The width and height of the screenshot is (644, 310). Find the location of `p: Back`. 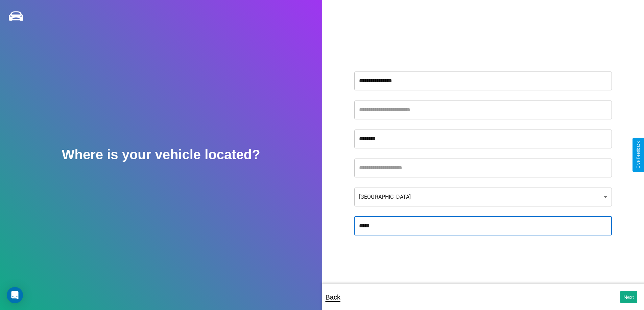

p: Back is located at coordinates (333, 297).